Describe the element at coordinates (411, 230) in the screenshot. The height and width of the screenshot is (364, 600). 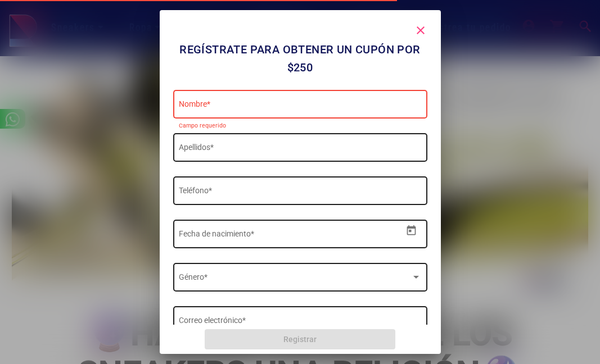
I see `button: Open calendar` at that location.